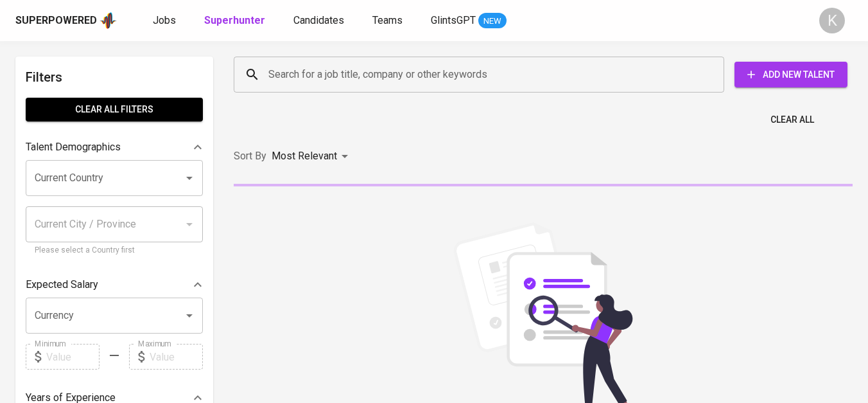 Image resolution: width=868 pixels, height=403 pixels. Describe the element at coordinates (114, 285) in the screenshot. I see `div: Expected Salary` at that location.